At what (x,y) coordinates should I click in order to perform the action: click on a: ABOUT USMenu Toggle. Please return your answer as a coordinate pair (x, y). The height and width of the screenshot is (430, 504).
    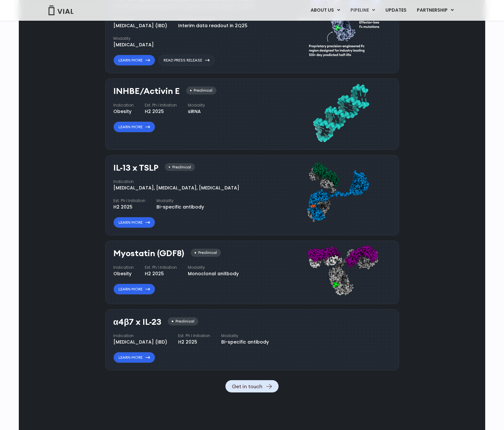
    Looking at the image, I should click on (325, 11).